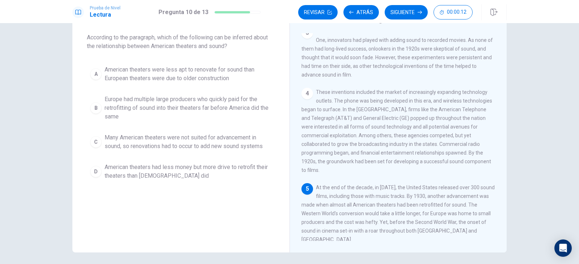 Image resolution: width=579 pixels, height=264 pixels. I want to click on span: American theaters had less money but more drive to retrofit their theaters than [DEMOGRAPHIC_DATA..., so click(188, 172).